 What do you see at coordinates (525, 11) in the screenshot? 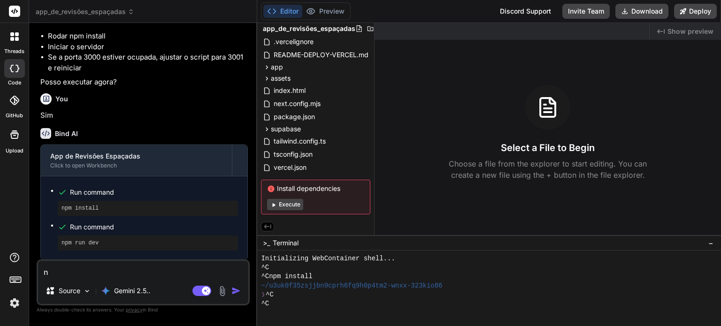
I see `div: Discord Support` at bounding box center [525, 11].